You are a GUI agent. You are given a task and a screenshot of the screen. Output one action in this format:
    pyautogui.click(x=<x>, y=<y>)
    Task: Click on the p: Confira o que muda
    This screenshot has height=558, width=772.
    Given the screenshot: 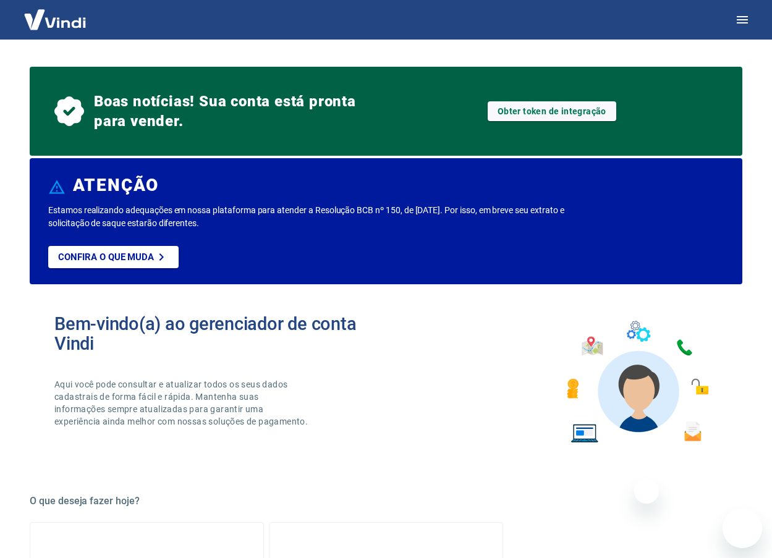 What is the action you would take?
    pyautogui.click(x=106, y=257)
    